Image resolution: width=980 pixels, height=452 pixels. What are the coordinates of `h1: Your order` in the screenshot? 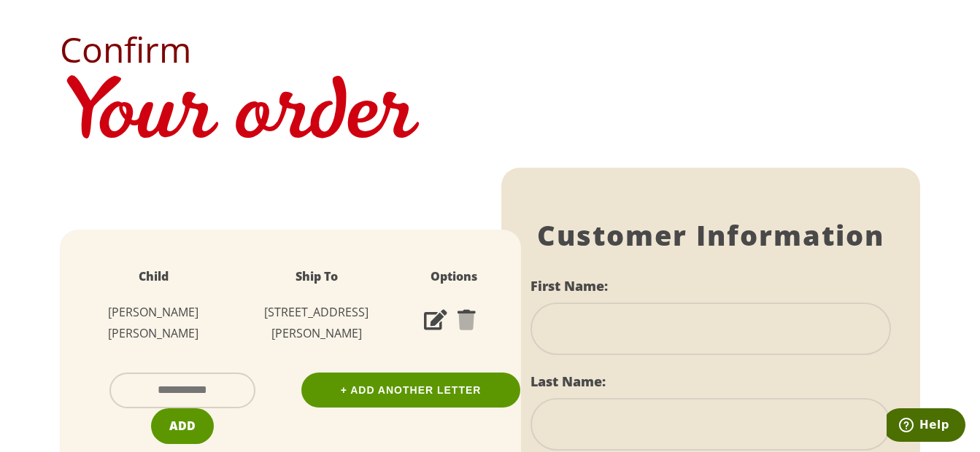 It's located at (490, 117).